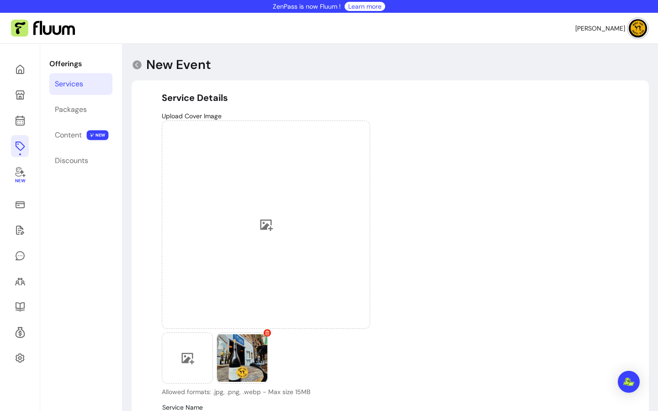 The image size is (658, 411). Describe the element at coordinates (20, 256) in the screenshot. I see `a: My Messages` at that location.